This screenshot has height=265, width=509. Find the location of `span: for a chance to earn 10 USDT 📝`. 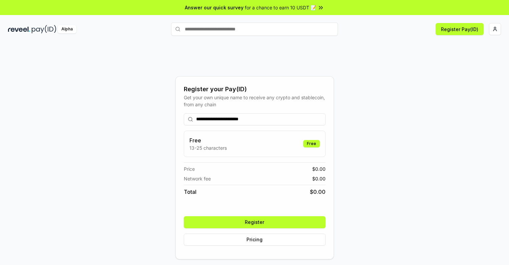

span: for a chance to earn 10 USDT 📝 is located at coordinates (281, 7).